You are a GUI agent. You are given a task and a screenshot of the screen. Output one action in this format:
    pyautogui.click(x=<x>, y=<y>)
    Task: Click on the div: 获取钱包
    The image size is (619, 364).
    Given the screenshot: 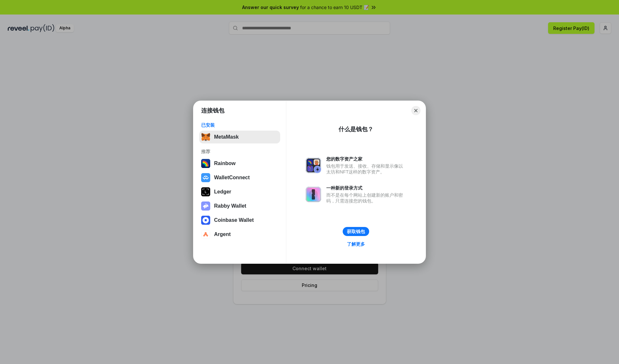 What is the action you would take?
    pyautogui.click(x=356, y=231)
    